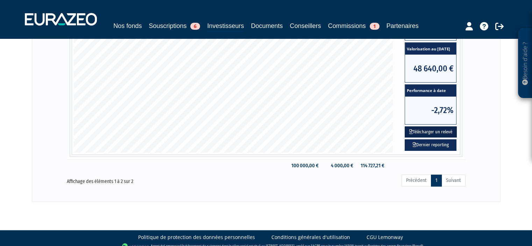 The width and height of the screenshot is (532, 246). Describe the element at coordinates (375, 26) in the screenshot. I see `span: 1` at that location.